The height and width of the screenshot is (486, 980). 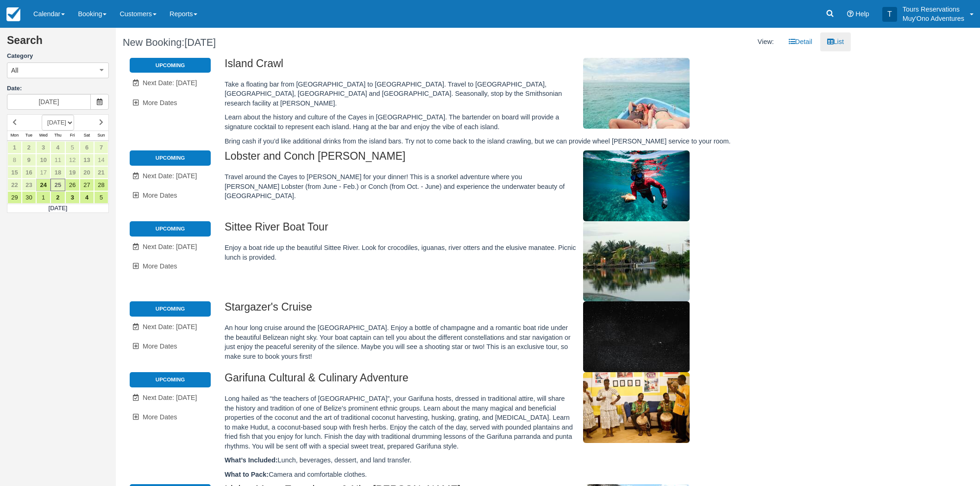 What do you see at coordinates (488, 142) in the screenshot?
I see `p: Bring cash if you’d like additional drinks from the island bars. Try not to come back to the isla...` at bounding box center [488, 142].